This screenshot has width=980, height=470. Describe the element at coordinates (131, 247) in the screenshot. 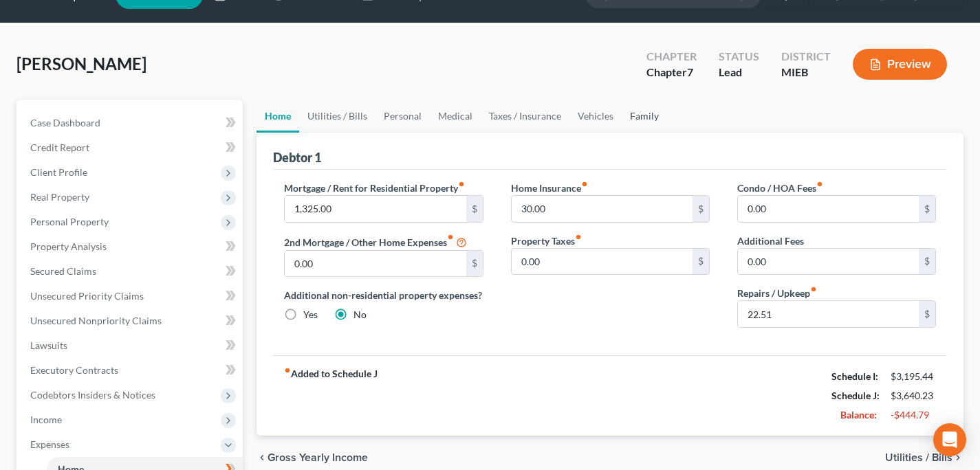

I see `a: Property Analysis` at that location.